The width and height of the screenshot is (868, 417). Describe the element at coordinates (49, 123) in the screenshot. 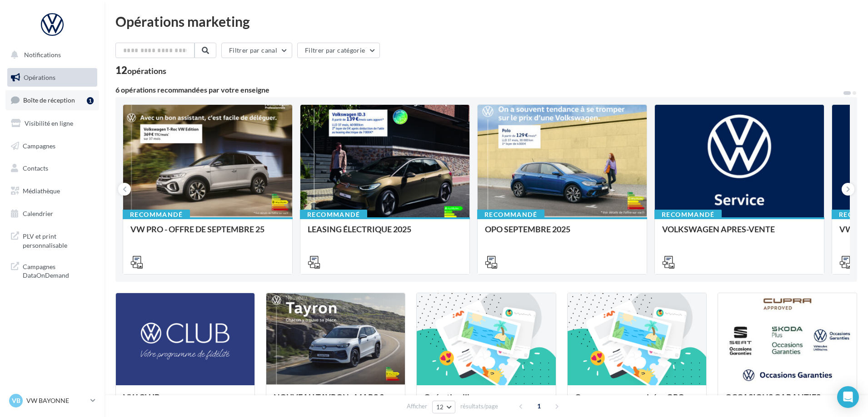

I see `span: Visibilité en ligne` at that location.